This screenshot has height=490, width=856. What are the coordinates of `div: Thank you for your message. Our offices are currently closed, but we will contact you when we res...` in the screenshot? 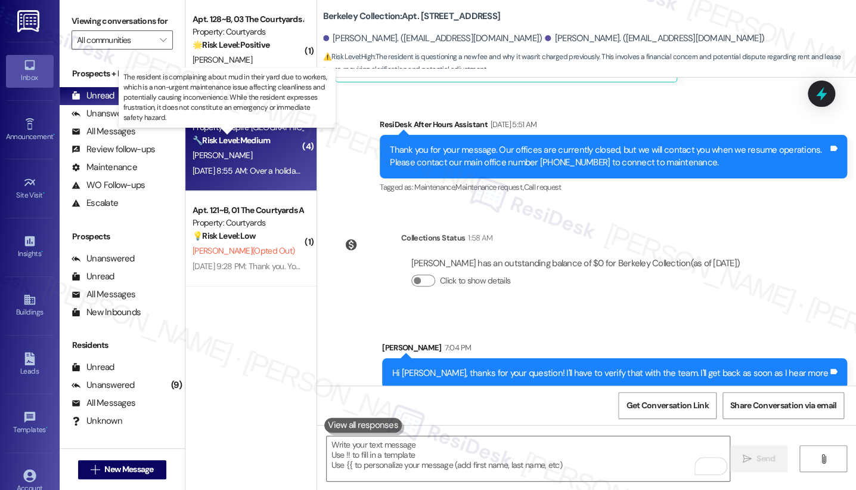 It's located at (609, 156).